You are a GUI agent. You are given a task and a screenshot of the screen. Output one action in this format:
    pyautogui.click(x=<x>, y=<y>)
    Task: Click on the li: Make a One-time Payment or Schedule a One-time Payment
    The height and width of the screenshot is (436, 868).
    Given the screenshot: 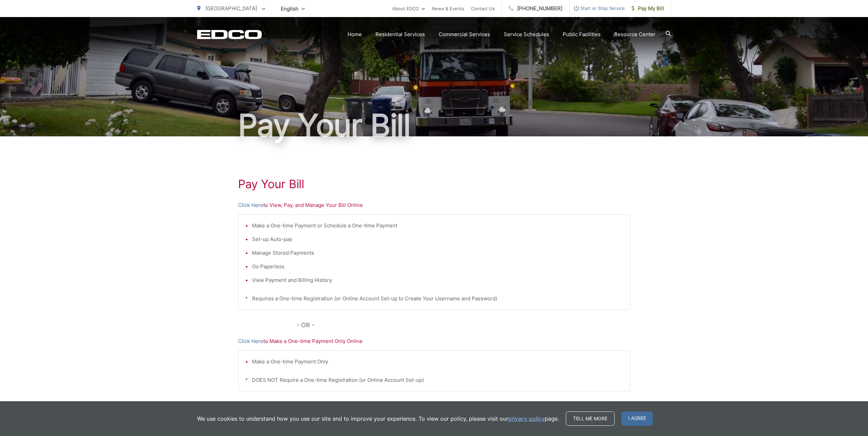 What is the action you would take?
    pyautogui.click(x=438, y=226)
    